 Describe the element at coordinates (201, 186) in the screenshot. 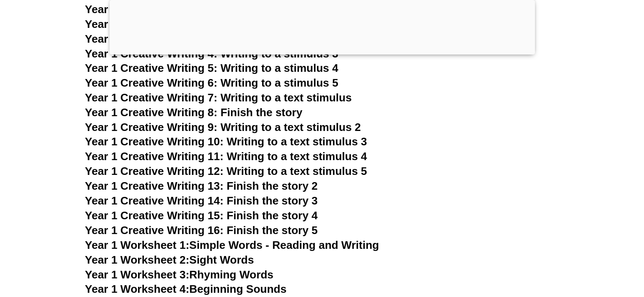

I see `span: Year 1 Creative Writing 13: Finish the story 2` at that location.